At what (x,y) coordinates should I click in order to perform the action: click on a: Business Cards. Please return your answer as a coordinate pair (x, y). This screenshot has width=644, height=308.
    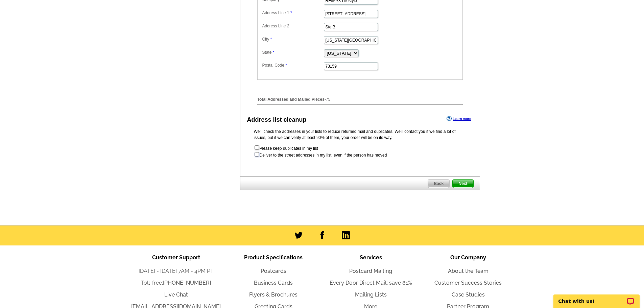
    Looking at the image, I should click on (273, 283).